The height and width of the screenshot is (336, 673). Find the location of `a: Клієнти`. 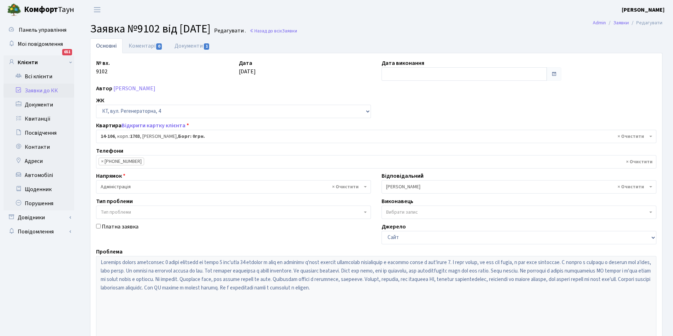

a: Клієнти is located at coordinates (39, 62).